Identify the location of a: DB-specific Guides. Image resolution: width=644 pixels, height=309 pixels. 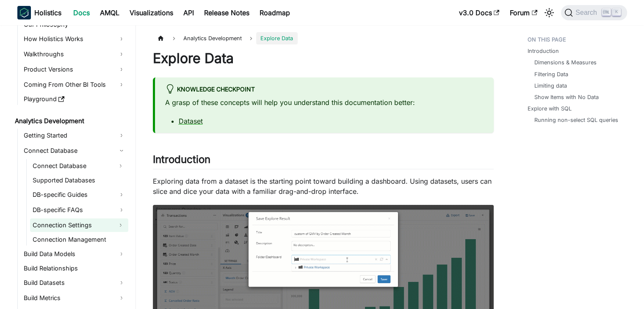
(79, 195).